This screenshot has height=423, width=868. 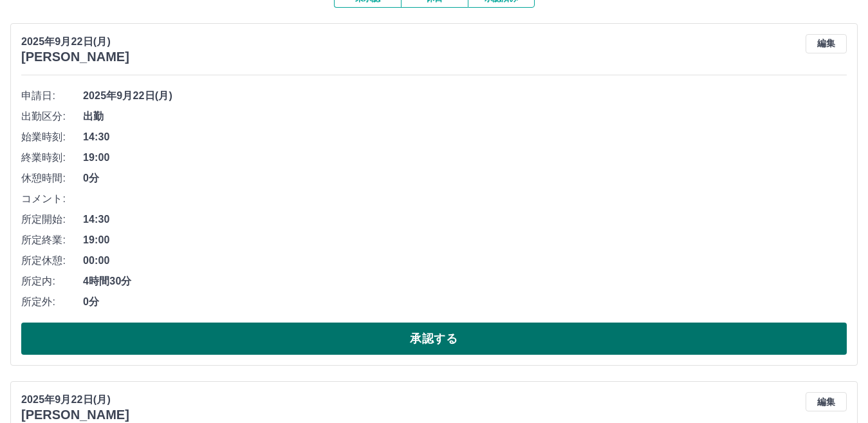 What do you see at coordinates (464, 96) in the screenshot?
I see `span: 2025年9月22日(月)` at bounding box center [464, 96].